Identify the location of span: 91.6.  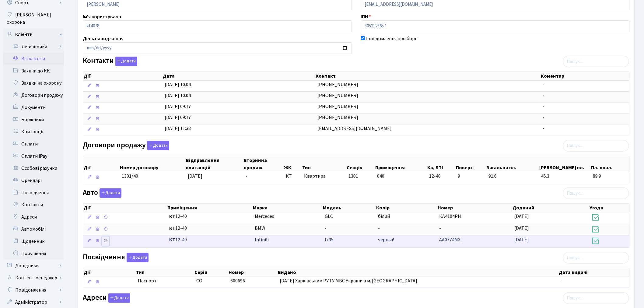
(512, 176).